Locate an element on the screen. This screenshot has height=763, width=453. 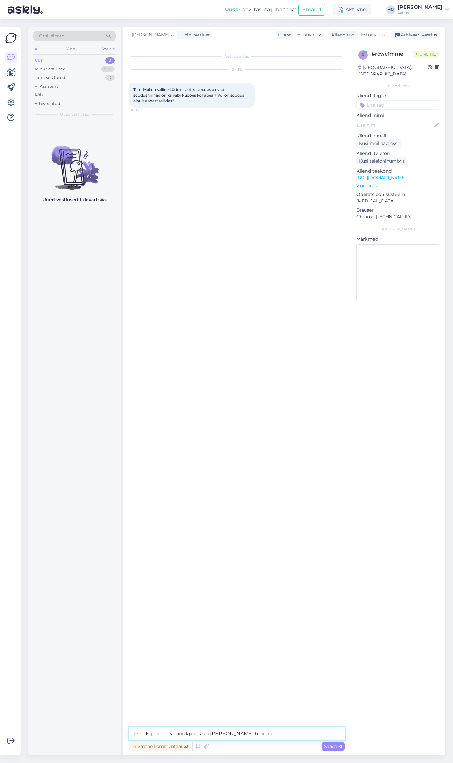
div: Kliendi info is located at coordinates (398, 86).